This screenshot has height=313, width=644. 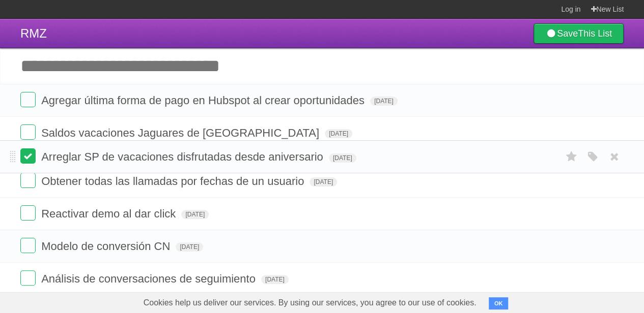 What do you see at coordinates (183, 157) in the screenshot?
I see `span: Arreglar SP de vacaciones disfrutadas desde aniversario` at bounding box center [183, 157].